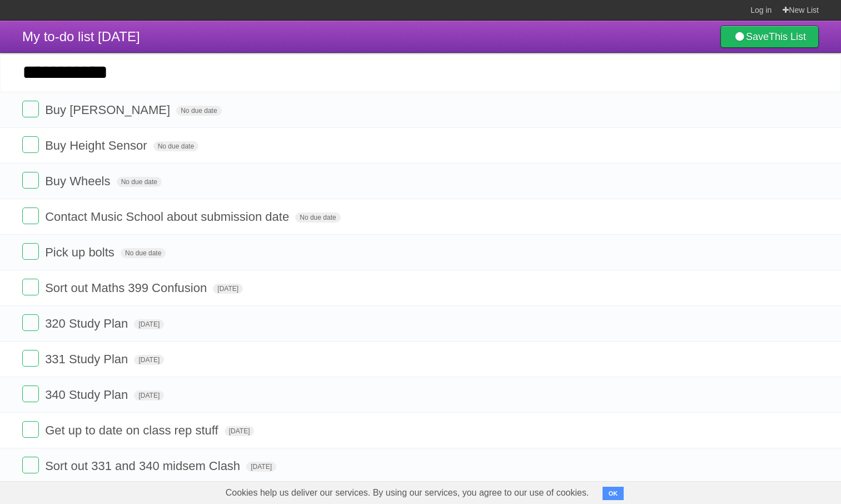  What do you see at coordinates (88, 359) in the screenshot?
I see `span: 331 Study Plan` at bounding box center [88, 359].